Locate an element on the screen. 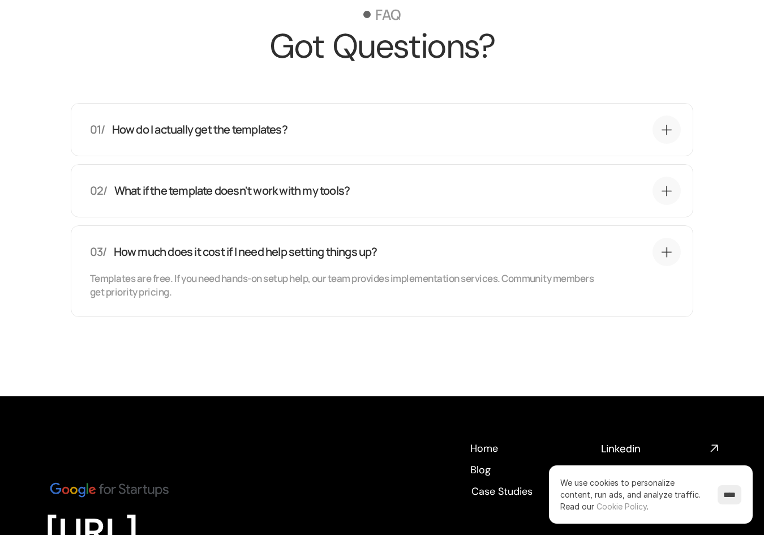  p: We use cookies to personalize content, run ads, and analyze traffic. is located at coordinates (634, 494).